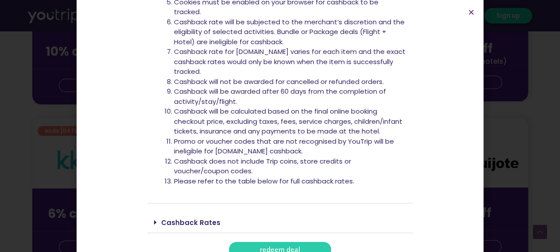 This screenshot has height=252, width=560. Describe the element at coordinates (471, 12) in the screenshot. I see `a: Close` at that location.